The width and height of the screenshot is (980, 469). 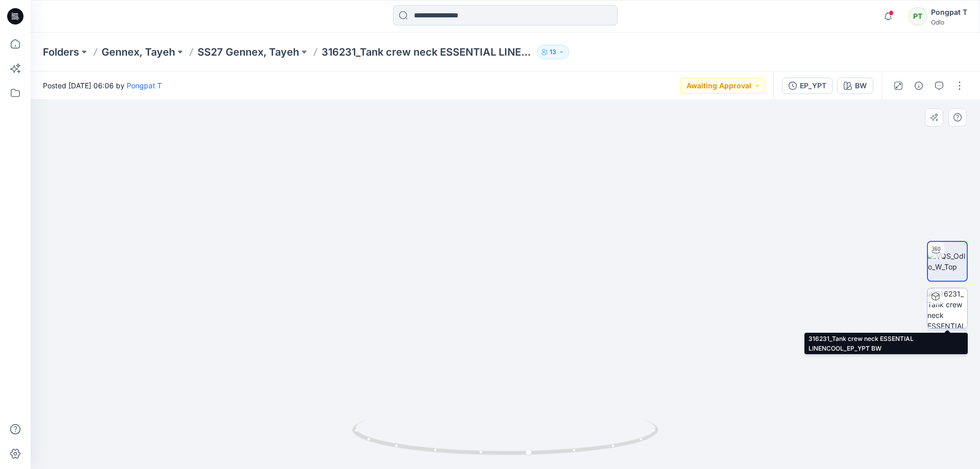 I want to click on img: 316231_Tank crew neck ESSENTIAL LINENCOOL_EP_YPT BW, so click(x=947, y=308).